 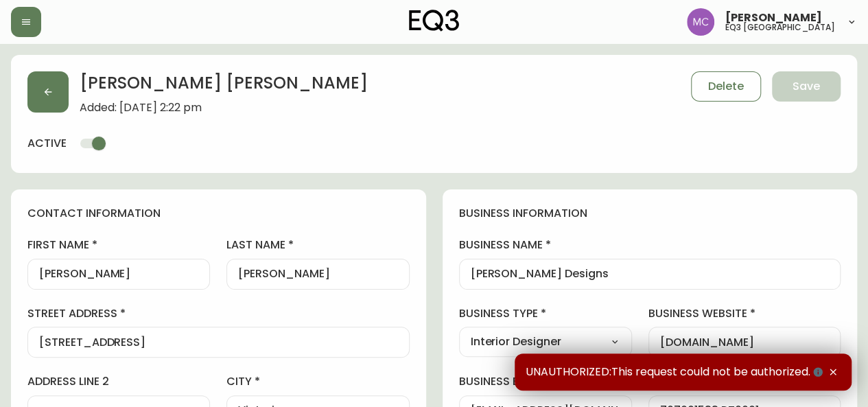 I want to click on label: business name, so click(x=650, y=245).